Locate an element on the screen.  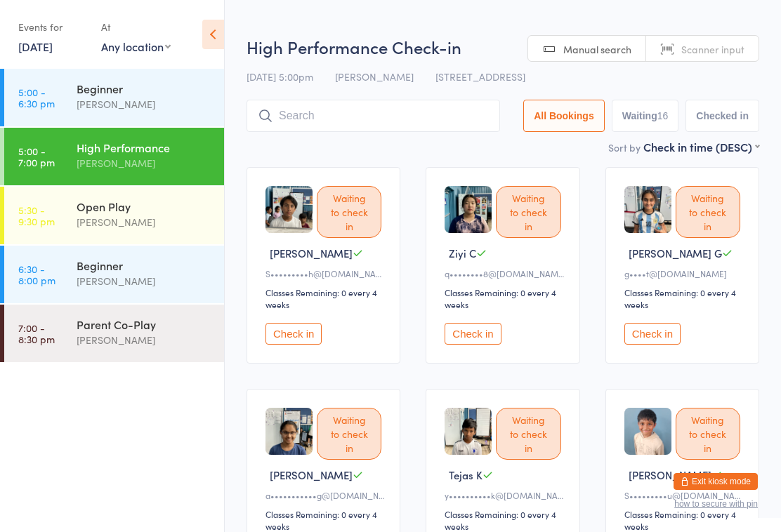
div: Any location is located at coordinates (136, 46).